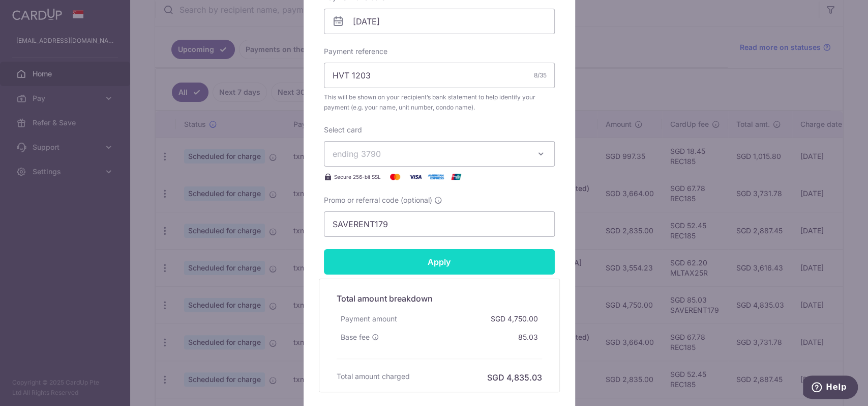 The image size is (868, 406). What do you see at coordinates (456, 177) in the screenshot?
I see `img: UnionPay` at bounding box center [456, 177].